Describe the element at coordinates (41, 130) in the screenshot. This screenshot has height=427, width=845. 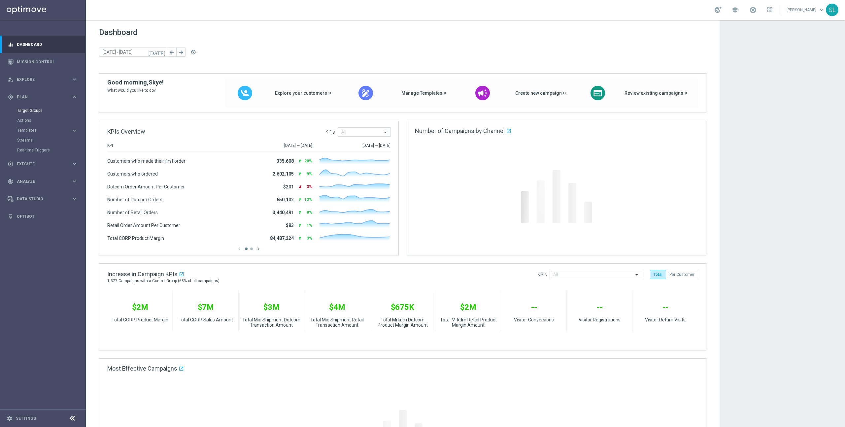
I see `span: Templates` at that location.